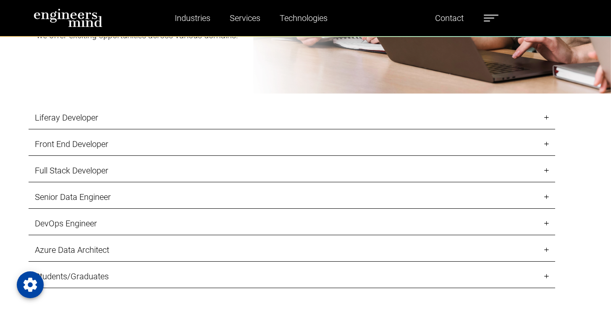 This screenshot has width=611, height=315. I want to click on a: Students/Graduates, so click(292, 276).